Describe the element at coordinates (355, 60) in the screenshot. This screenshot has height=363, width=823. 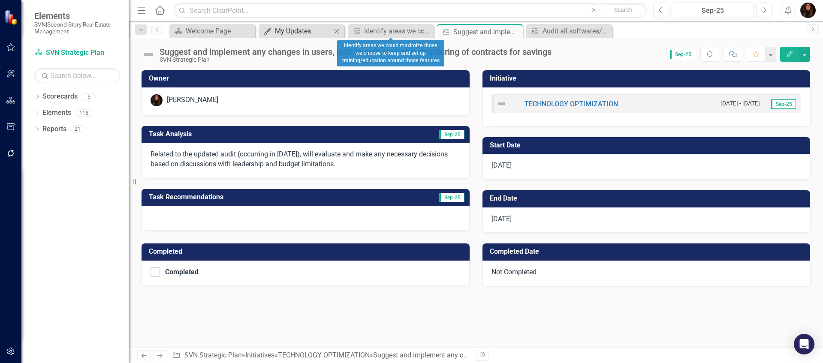
I see `div: SVN Strategic Plan` at that location.